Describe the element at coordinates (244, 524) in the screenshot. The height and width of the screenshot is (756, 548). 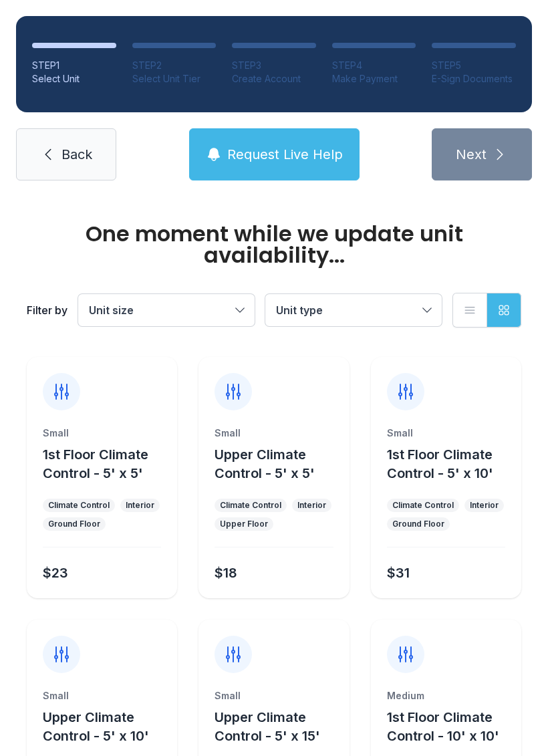
I see `div: Upper Floor` at that location.